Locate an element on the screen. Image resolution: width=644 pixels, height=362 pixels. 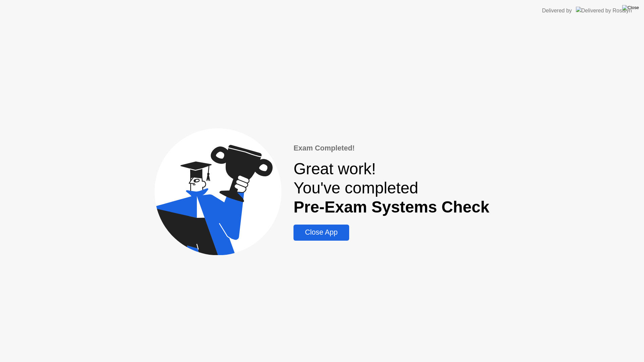
div: Great work! You've completed is located at coordinates (391, 188).